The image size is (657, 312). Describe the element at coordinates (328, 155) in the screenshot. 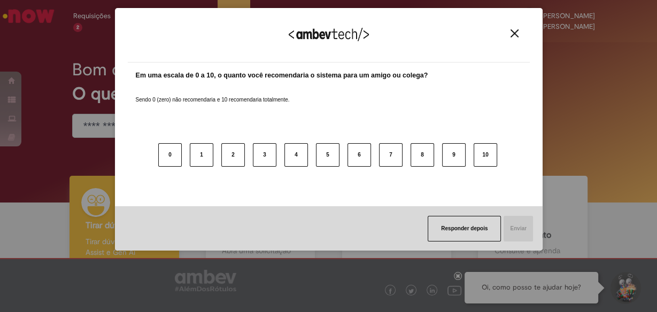

I see `button: 5` at that location.